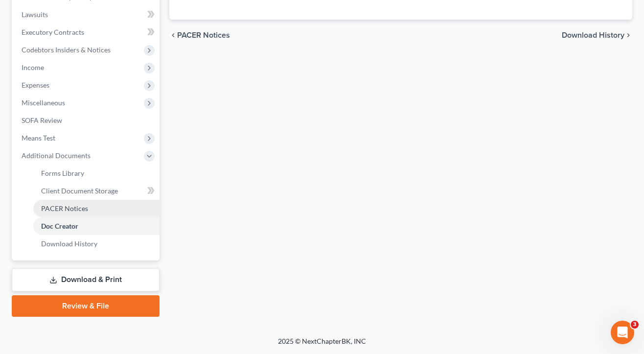 The height and width of the screenshot is (354, 644). I want to click on button: chevron_left PACER Notices, so click(200, 35).